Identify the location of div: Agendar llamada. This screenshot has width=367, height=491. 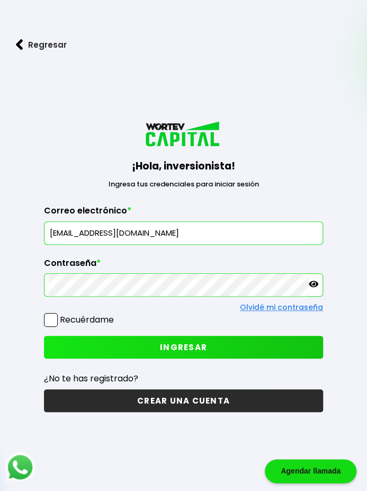
(310, 470).